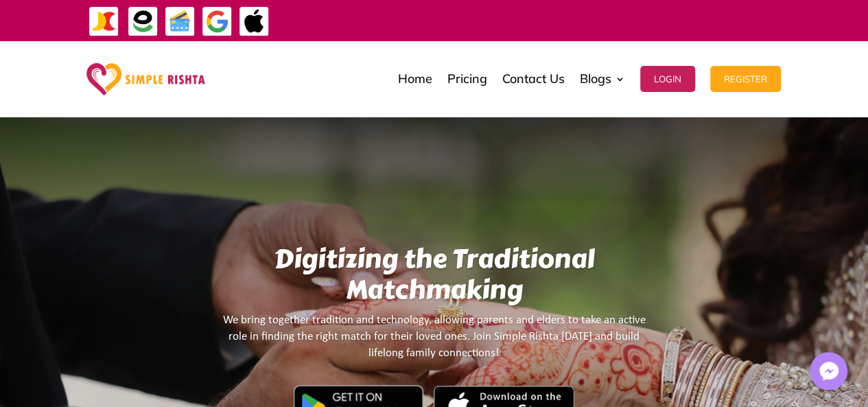 The height and width of the screenshot is (407, 868). What do you see at coordinates (746, 79) in the screenshot?
I see `button: Register` at bounding box center [746, 79].